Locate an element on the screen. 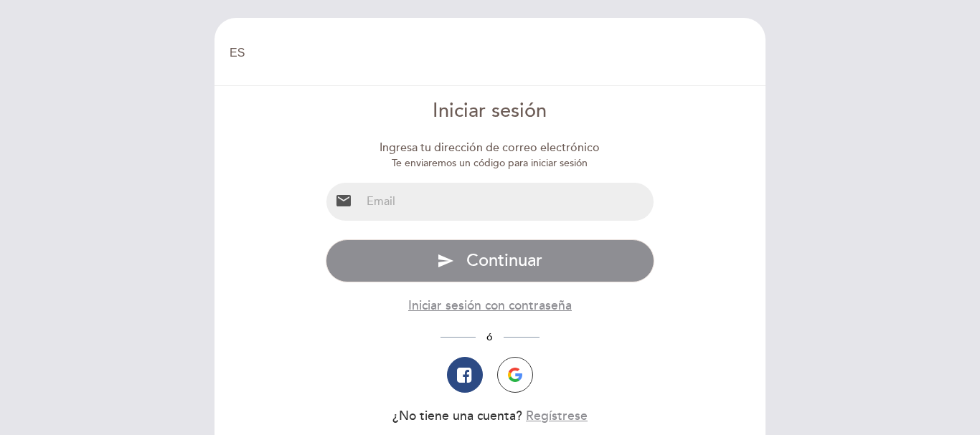  input: Email is located at coordinates (507, 201).